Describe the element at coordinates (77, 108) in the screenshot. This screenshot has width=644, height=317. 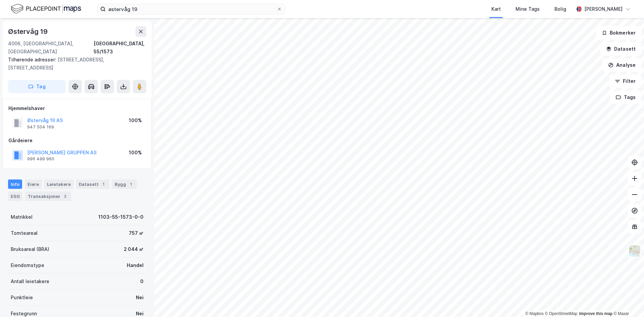
I see `div: Hjemmelshaver` at that location.